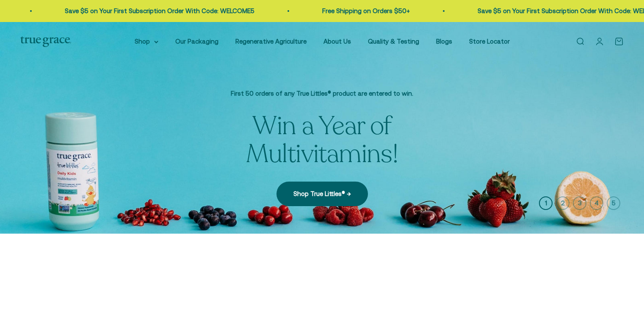 Image resolution: width=644 pixels, height=309 pixels. What do you see at coordinates (393, 41) in the screenshot?
I see `a: Quality & Testing` at bounding box center [393, 41].